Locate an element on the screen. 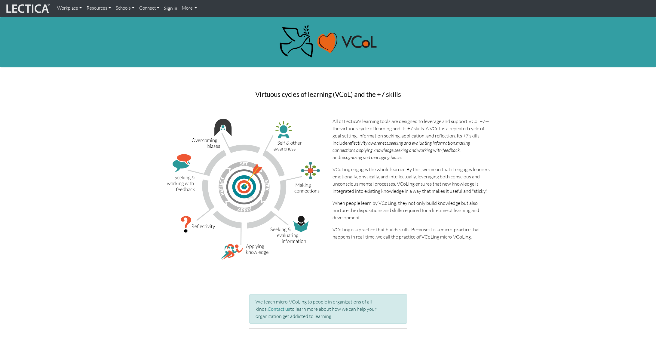  i: reflectivity is located at coordinates (358, 143).